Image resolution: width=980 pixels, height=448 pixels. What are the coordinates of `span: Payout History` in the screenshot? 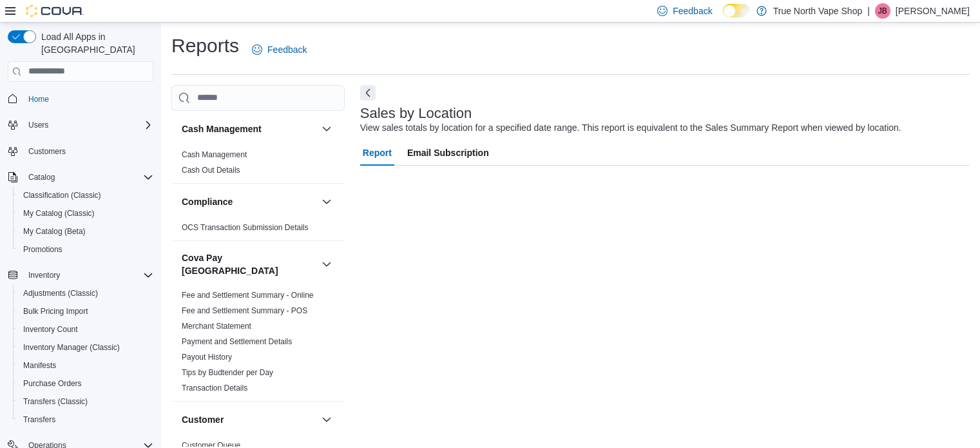 It's located at (207, 357).